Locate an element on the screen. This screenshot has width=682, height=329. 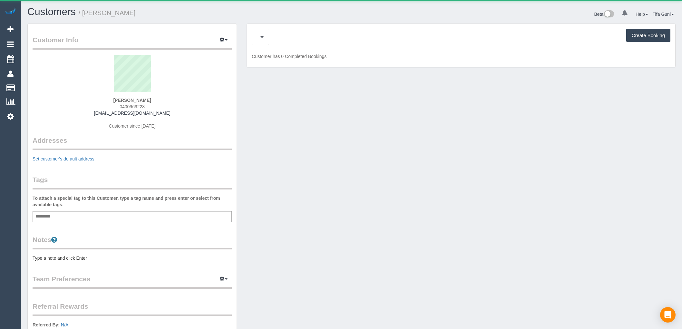
a: Set customer's default address is located at coordinates (63, 159).